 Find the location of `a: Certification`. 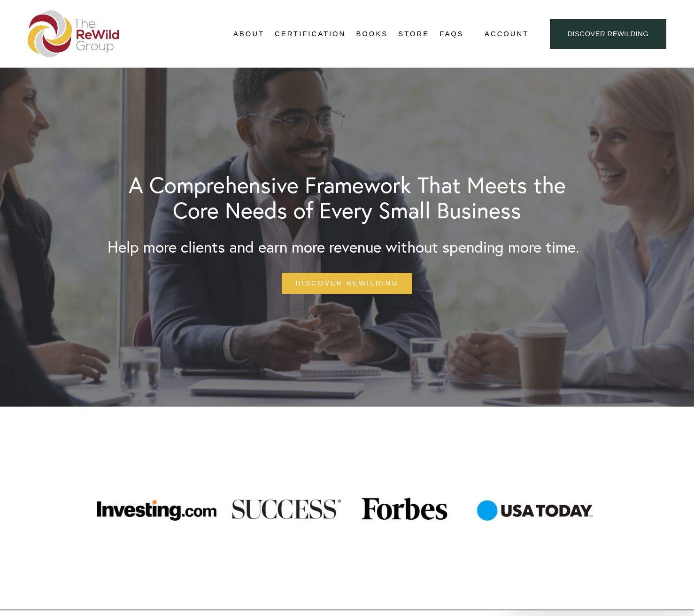

a: Certification is located at coordinates (310, 34).